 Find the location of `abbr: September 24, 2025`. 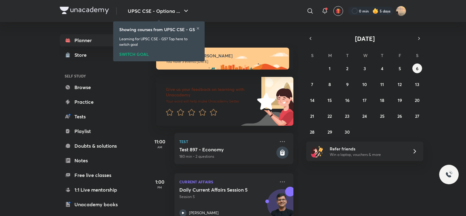

abbr: September 24, 2025 is located at coordinates (365, 116).